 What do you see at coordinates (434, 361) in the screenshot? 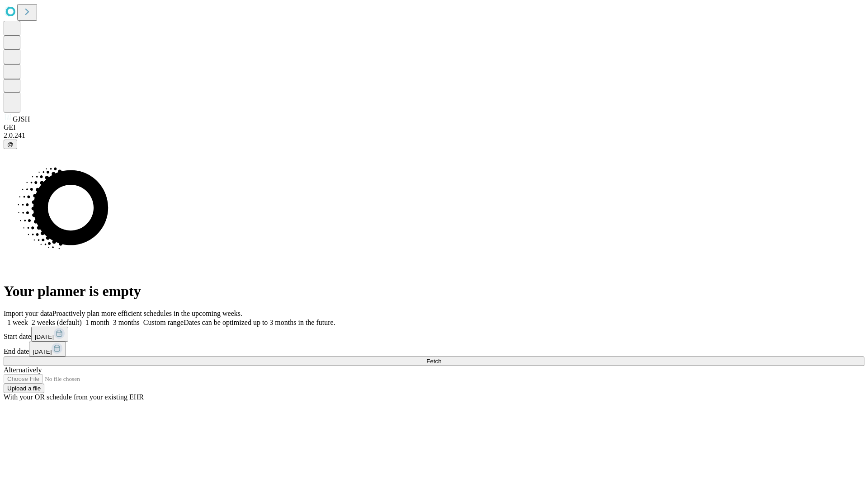
I see `span: Fetch` at bounding box center [434, 361].